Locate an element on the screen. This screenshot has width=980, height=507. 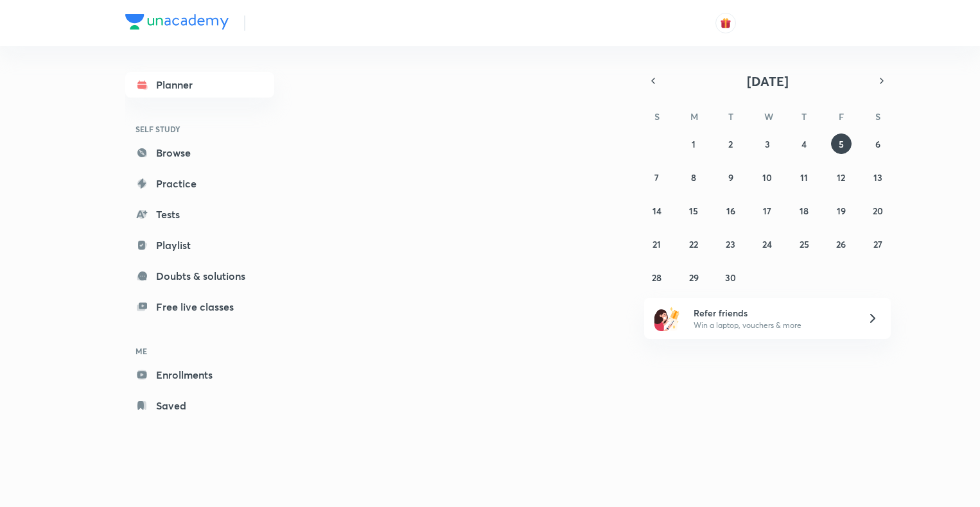
button: September 29, 2025 is located at coordinates (694, 278).